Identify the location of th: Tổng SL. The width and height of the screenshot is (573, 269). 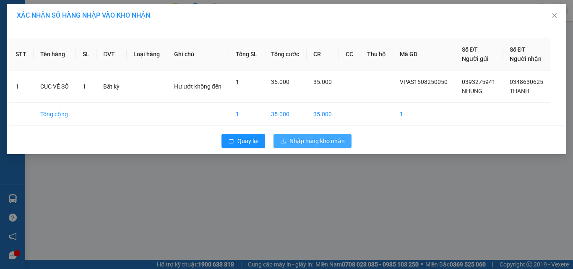
(247, 54).